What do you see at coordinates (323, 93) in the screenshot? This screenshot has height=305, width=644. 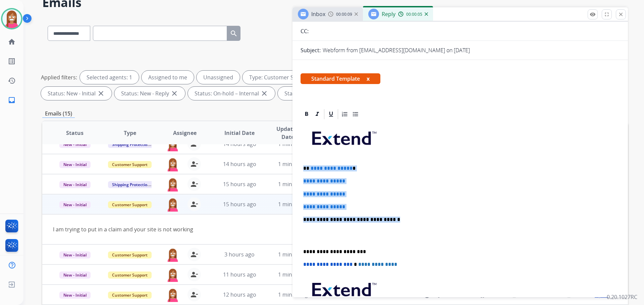 I see `div: Status: On-hold - Customer` at bounding box center [323, 93].